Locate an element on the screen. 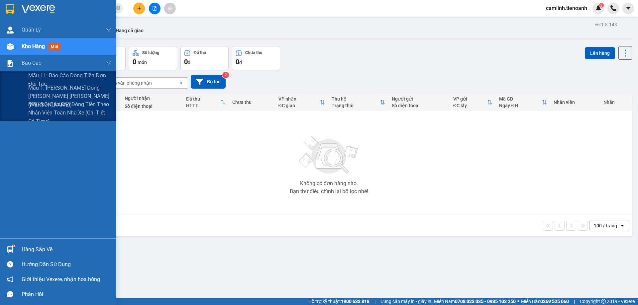 This screenshot has width=638, height=305. span: Hỗ trợ kỹ thuật: is located at coordinates (339, 302).